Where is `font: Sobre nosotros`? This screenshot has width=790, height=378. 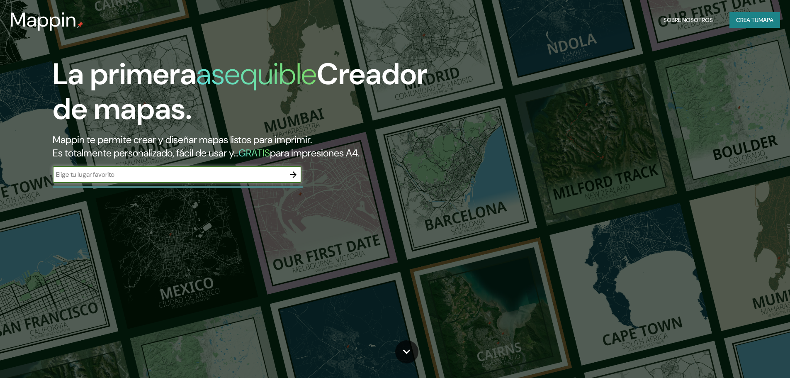
font: Sobre nosotros is located at coordinates (688, 20).